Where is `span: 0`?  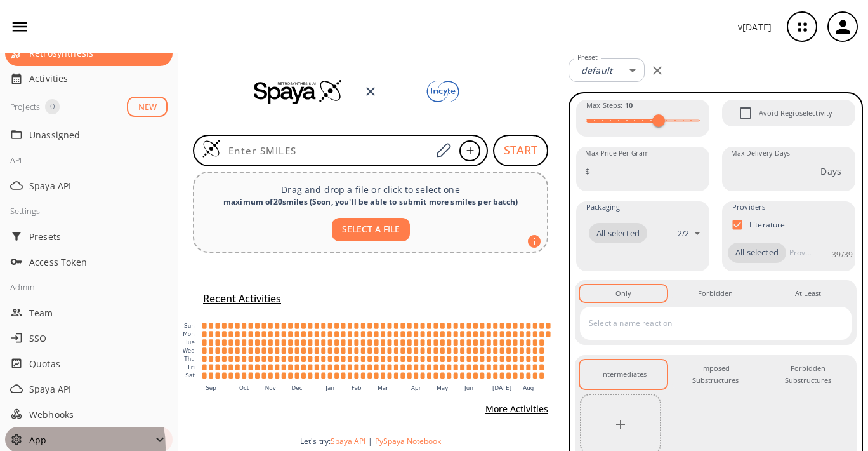
span: 0 is located at coordinates (52, 107).